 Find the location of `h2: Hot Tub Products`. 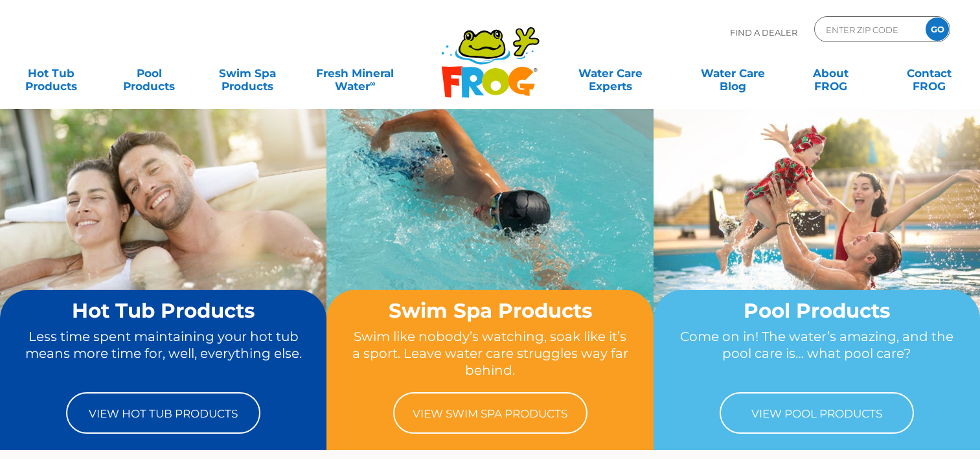

h2: Hot Tub Products is located at coordinates (164, 310).